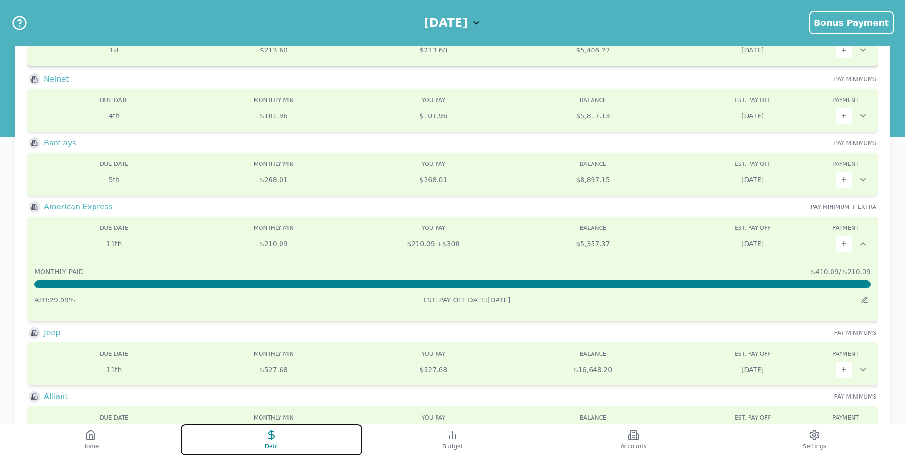  Describe the element at coordinates (851, 22) in the screenshot. I see `span: Bonus Payment` at that location.